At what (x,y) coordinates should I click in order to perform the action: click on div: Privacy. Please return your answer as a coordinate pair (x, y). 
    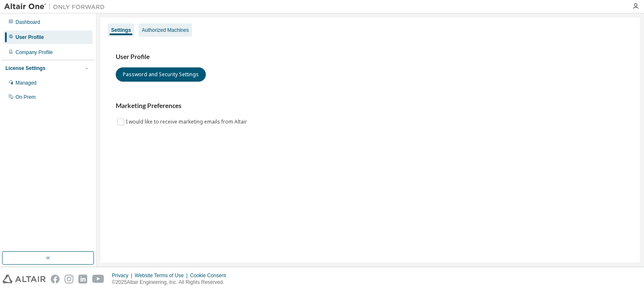
    Looking at the image, I should click on (123, 275).